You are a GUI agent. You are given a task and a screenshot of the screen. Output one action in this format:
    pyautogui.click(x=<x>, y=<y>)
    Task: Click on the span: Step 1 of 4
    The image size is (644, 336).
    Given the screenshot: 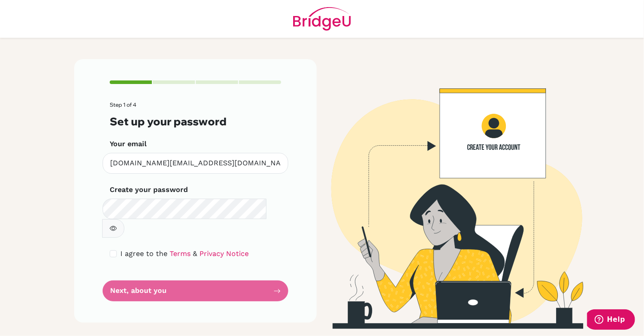 What is the action you would take?
    pyautogui.click(x=123, y=104)
    